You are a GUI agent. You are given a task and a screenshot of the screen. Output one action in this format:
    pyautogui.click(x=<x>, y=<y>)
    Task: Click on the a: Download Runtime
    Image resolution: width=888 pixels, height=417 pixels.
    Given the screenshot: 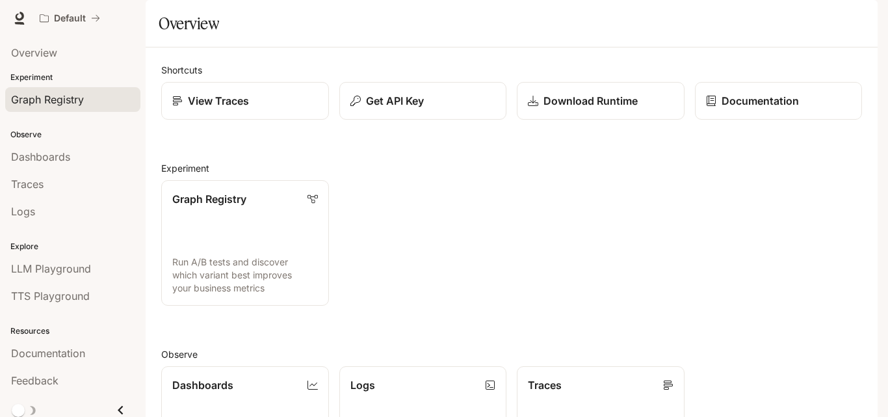 What is the action you would take?
    pyautogui.click(x=601, y=101)
    